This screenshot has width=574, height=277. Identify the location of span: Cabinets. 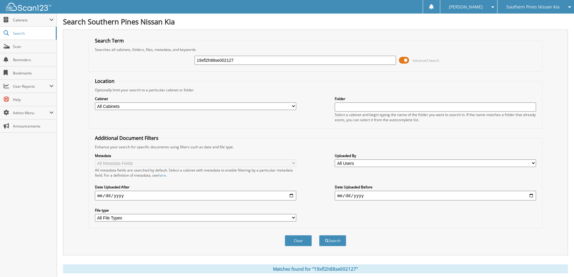
(31, 20).